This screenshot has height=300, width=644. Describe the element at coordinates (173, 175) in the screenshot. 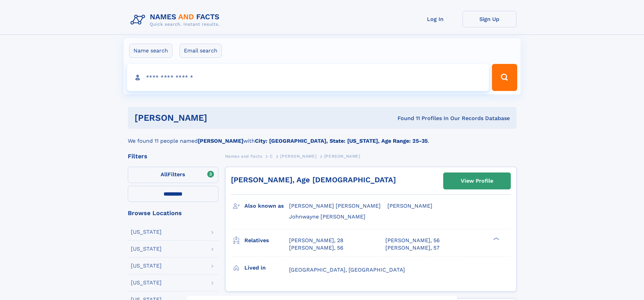

I see `label: Filters` at that location.